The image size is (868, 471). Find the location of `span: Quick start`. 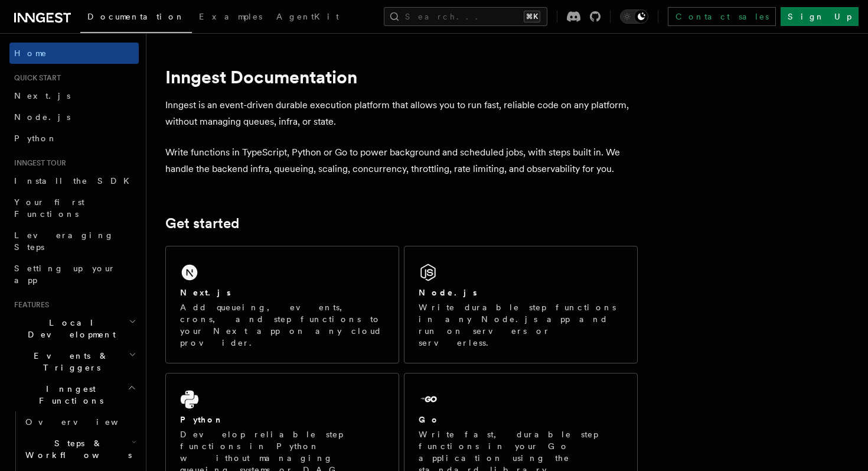

span: Quick start is located at coordinates (35, 78).